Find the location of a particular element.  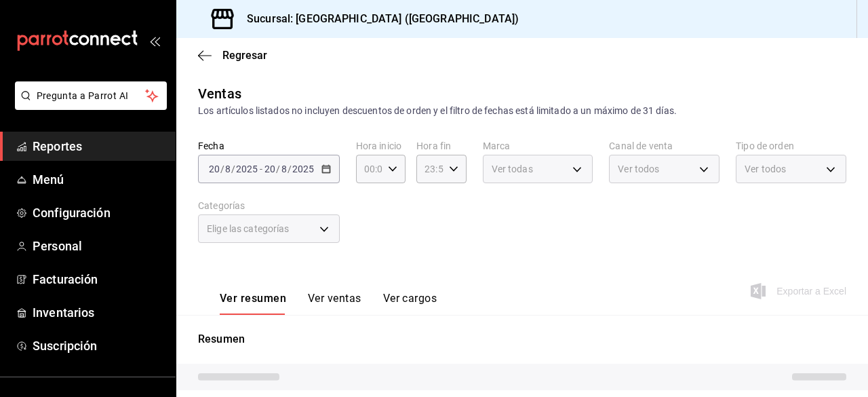

span: Inventarios is located at coordinates (99, 312).